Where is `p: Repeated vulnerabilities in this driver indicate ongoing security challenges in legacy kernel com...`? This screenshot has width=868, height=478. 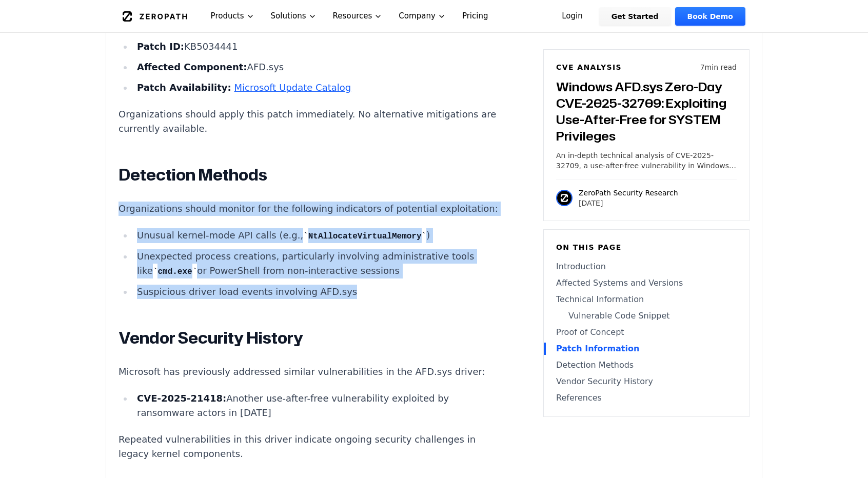 p: Repeated vulnerabilities in this driver indicate ongoing security challenges in legacy kernel com... is located at coordinates (310, 446).